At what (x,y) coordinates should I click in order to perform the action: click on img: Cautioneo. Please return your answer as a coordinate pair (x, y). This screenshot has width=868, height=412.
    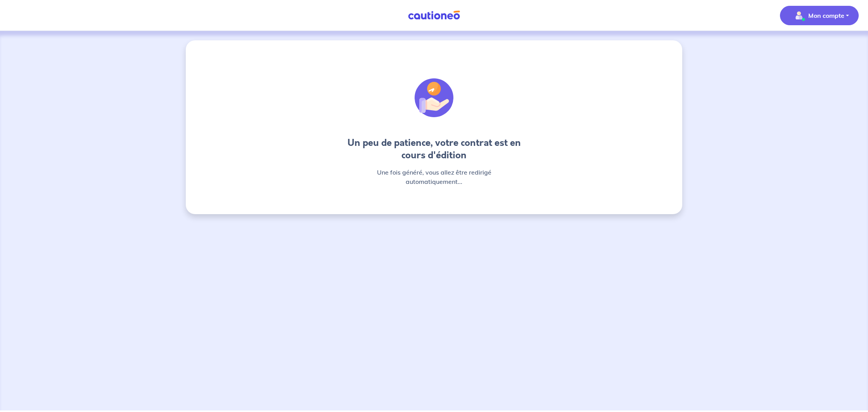
    Looking at the image, I should click on (434, 15).